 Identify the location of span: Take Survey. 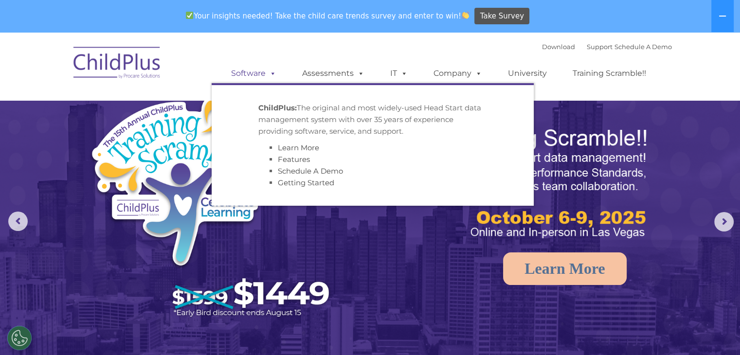
(502, 16).